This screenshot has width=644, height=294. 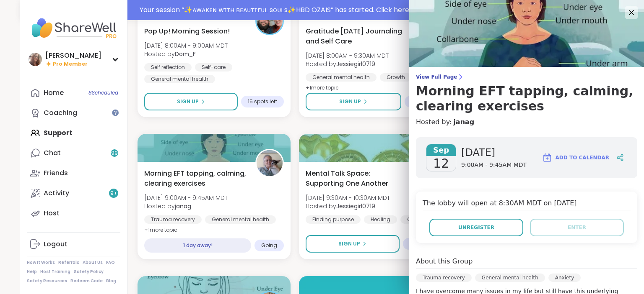 I want to click on button: Add to Calendar, so click(x=576, y=158).